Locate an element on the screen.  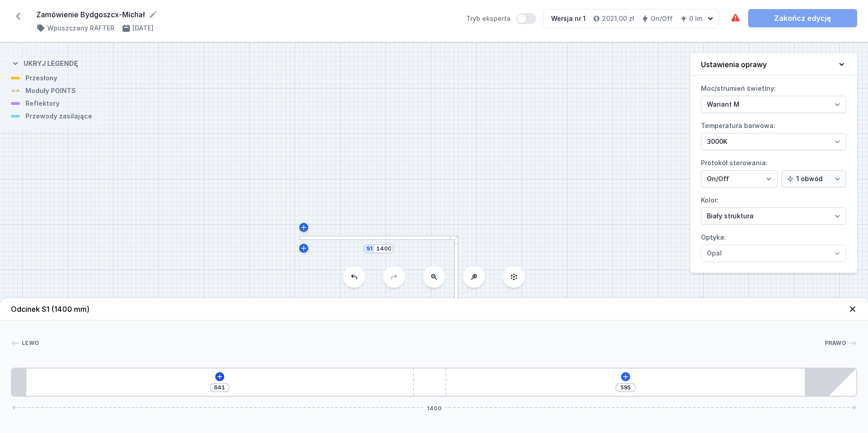
select: Optyka: is located at coordinates (774, 253).